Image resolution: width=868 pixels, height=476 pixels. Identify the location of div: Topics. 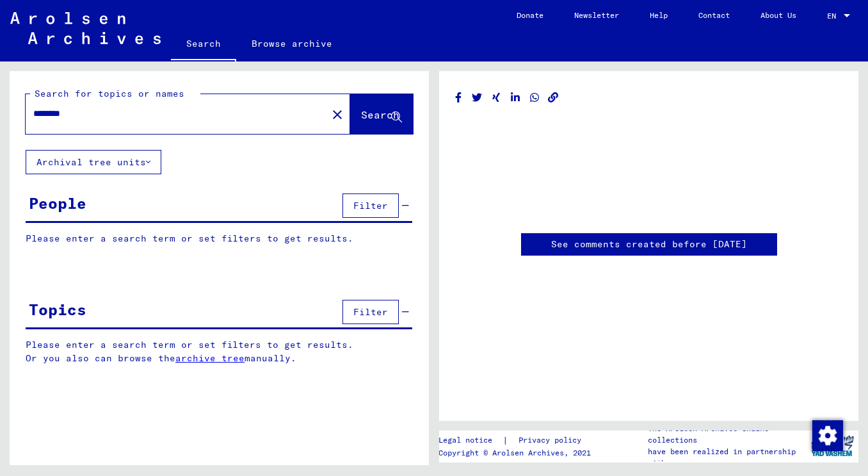
(57, 309).